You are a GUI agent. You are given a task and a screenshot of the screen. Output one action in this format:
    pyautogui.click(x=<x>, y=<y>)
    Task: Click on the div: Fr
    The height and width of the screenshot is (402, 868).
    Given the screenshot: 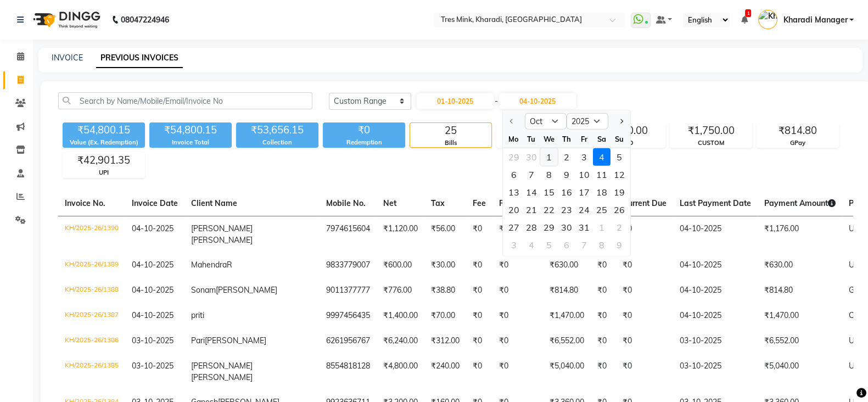 What is the action you would take?
    pyautogui.click(x=584, y=139)
    